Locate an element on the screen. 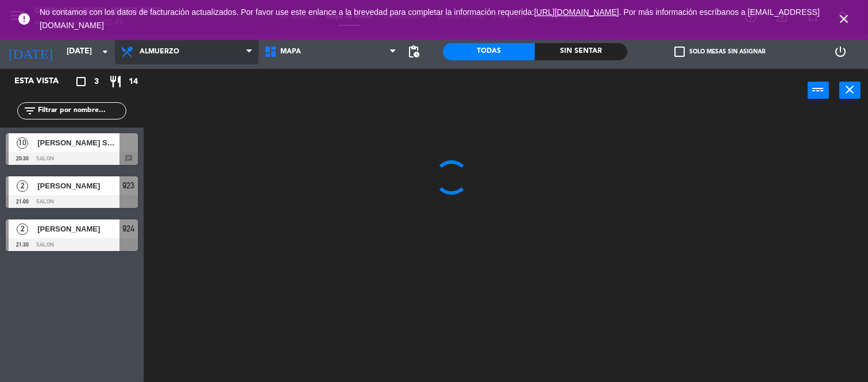 This screenshot has width=868, height=382. i: error is located at coordinates (24, 19).